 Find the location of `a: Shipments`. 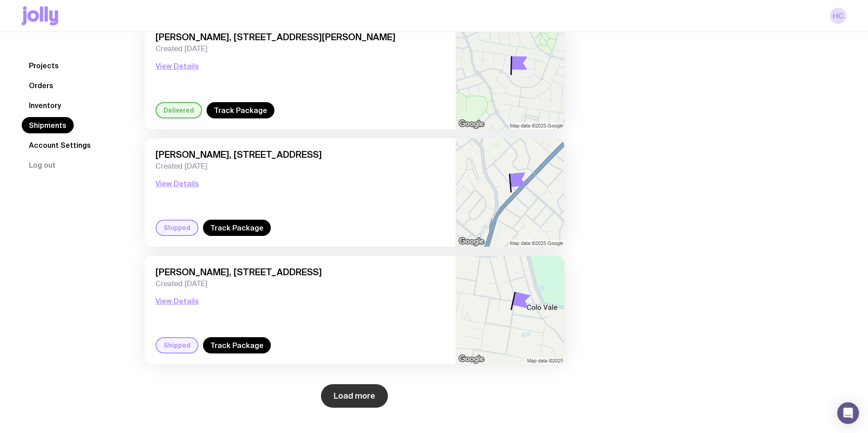

a: Shipments is located at coordinates (47, 125).